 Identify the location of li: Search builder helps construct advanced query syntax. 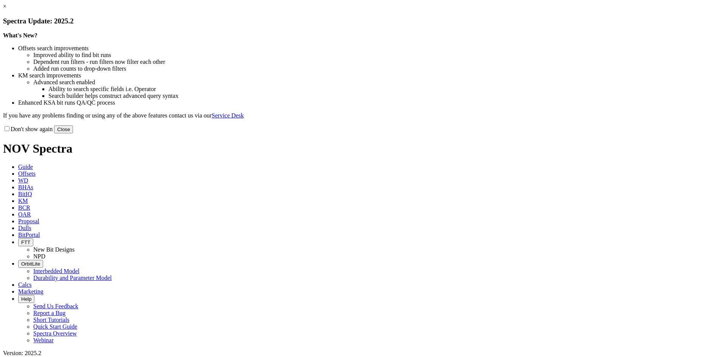
(386, 96).